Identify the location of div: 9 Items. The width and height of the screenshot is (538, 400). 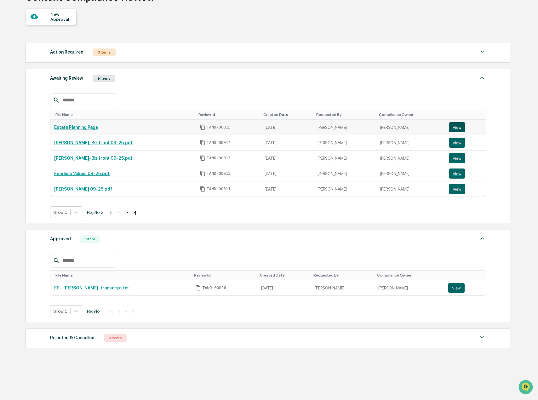
(104, 78).